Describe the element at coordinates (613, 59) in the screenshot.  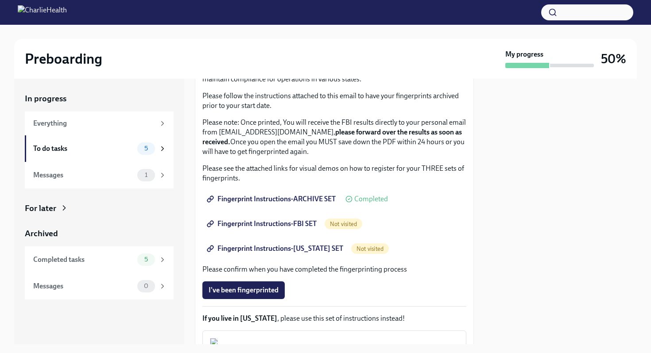
I see `h3: 50%` at that location.